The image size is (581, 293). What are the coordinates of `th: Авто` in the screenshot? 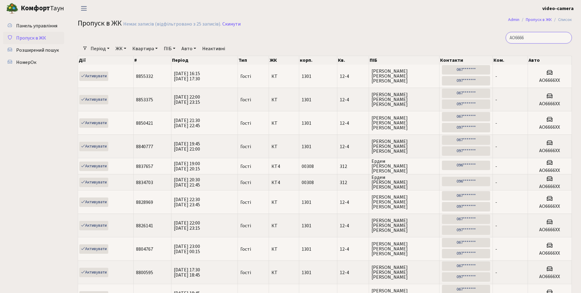 It's located at (549, 60).